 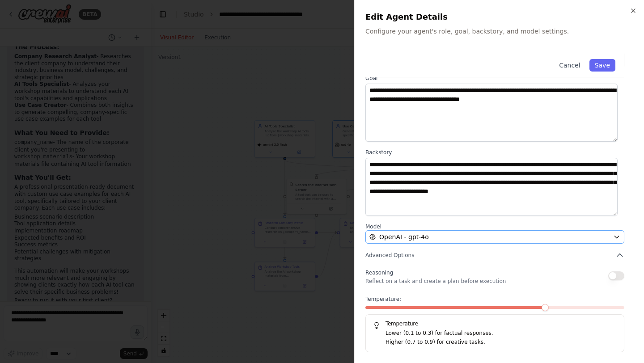 I want to click on label: Model, so click(x=495, y=227).